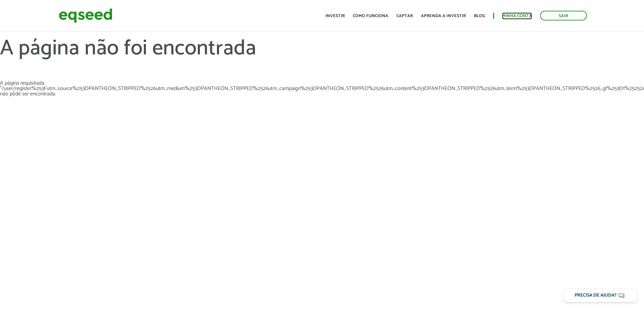  I want to click on a: Investir, so click(335, 16).